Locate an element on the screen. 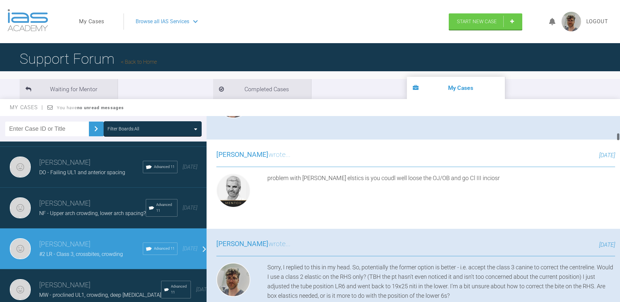  a: Back to Home is located at coordinates (139, 62).